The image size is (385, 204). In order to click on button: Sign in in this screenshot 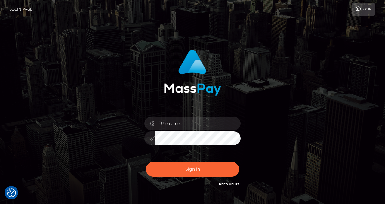, I will do `click(192, 169)`.